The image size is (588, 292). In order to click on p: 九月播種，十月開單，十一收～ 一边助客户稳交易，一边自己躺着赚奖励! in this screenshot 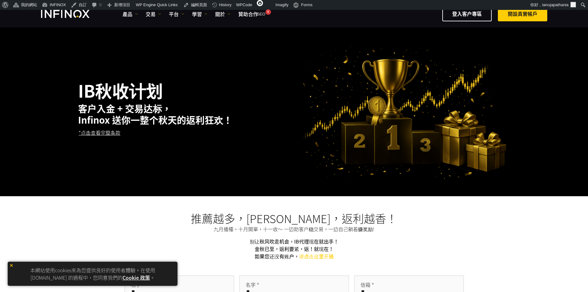, I will do `click(294, 229)`.